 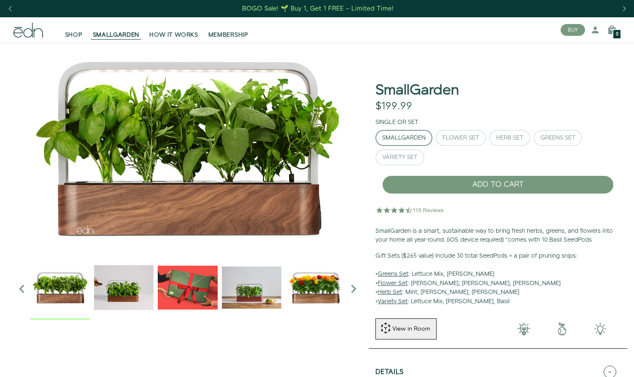 I want to click on a: MEMBERSHIP, so click(x=228, y=30).